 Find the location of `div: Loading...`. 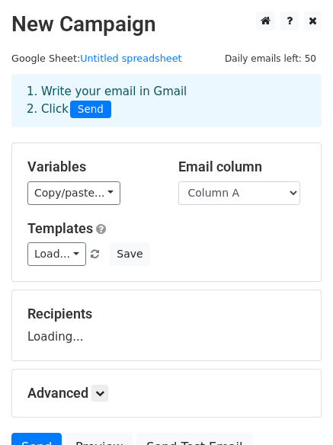

div: Loading... is located at coordinates (166, 325).